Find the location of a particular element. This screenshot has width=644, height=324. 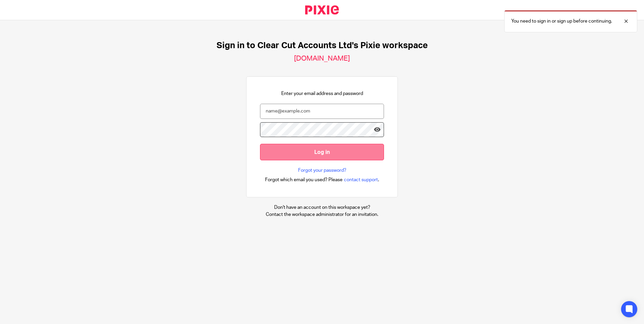

a: Forgot your password? is located at coordinates (322, 170).